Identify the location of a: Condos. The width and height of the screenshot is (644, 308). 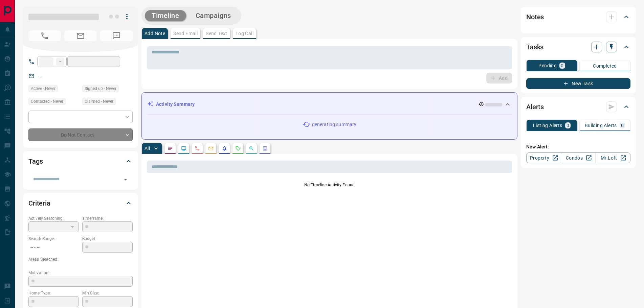
(578, 158).